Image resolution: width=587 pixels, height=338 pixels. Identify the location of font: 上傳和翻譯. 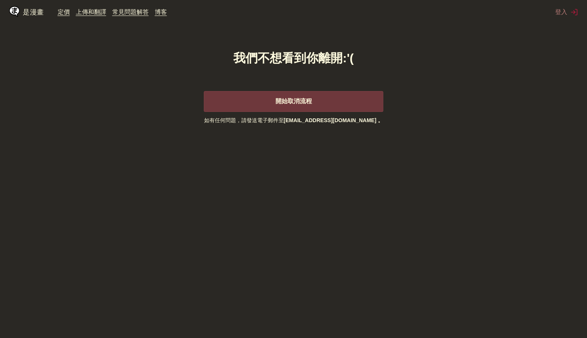
(91, 12).